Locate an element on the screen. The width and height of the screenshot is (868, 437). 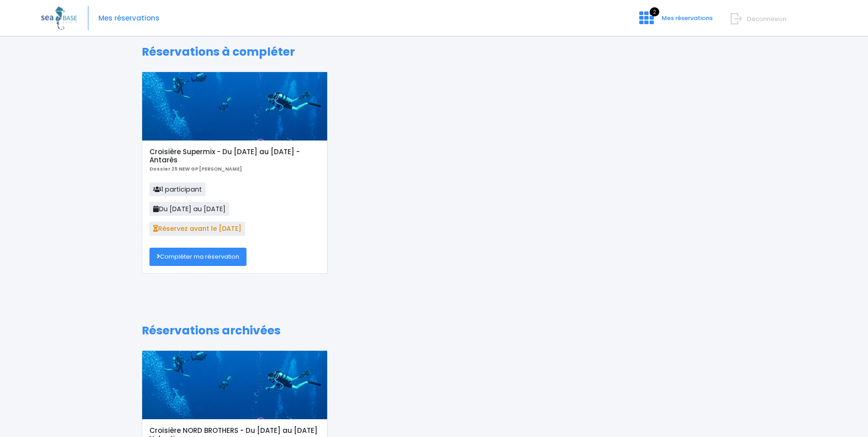
h1: Réservations archivées is located at coordinates (433, 331).